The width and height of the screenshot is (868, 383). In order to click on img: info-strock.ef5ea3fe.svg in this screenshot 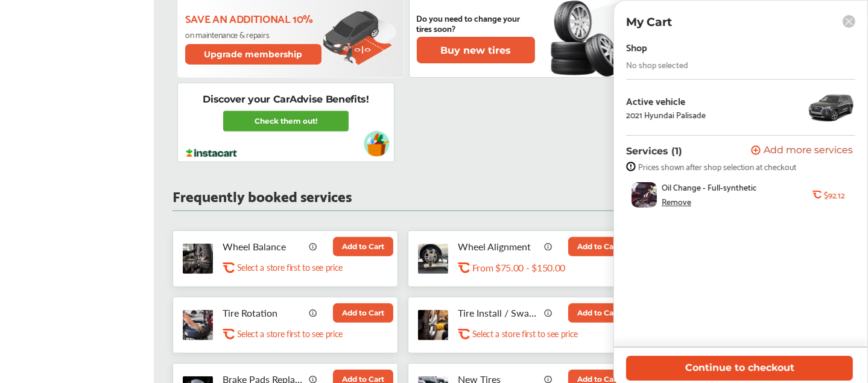, I will do `click(632, 166)`.